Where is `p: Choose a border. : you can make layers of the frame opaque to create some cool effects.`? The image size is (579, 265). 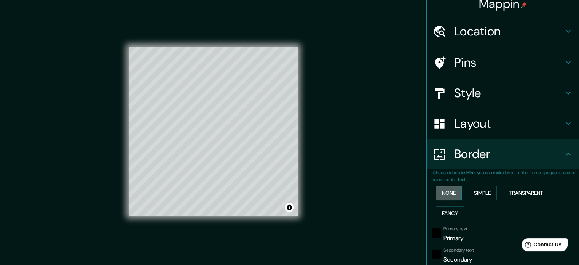 p: Choose a border. : you can make layers of the frame opaque to create some cool effects. is located at coordinates (506, 176).